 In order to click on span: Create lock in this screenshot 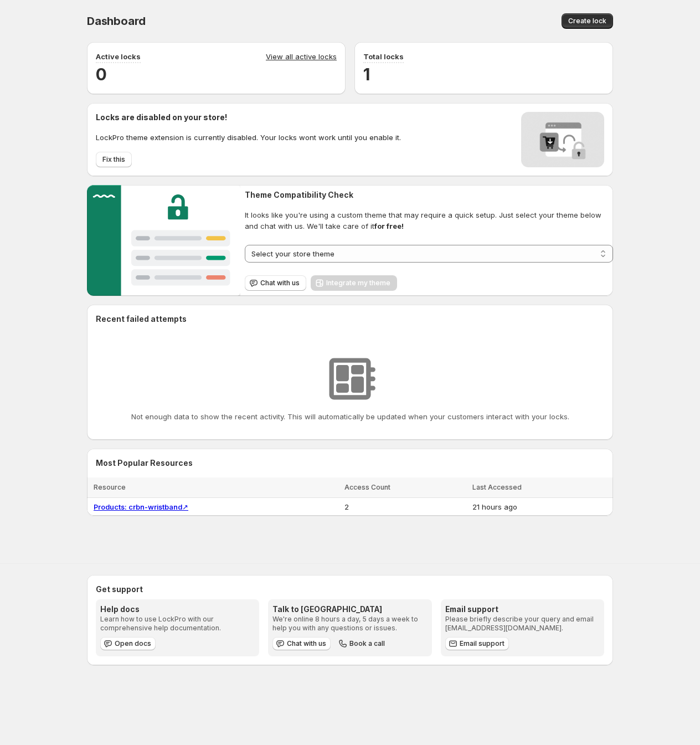, I will do `click(587, 21)`.